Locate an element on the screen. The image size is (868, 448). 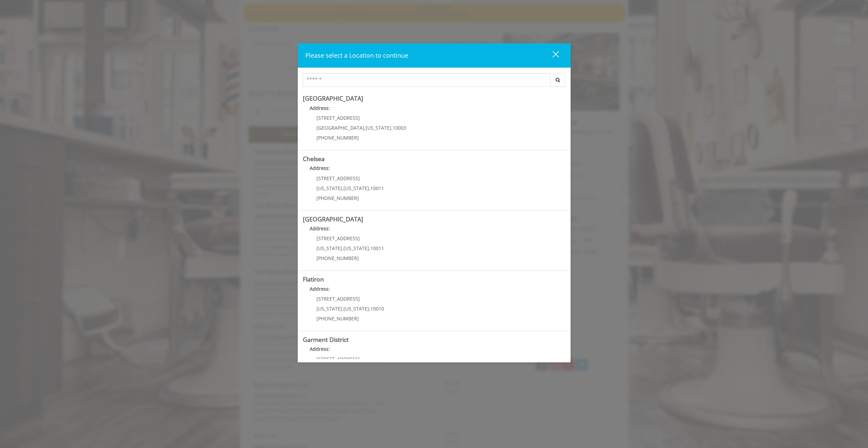
div: close dialog is located at coordinates (551, 56).